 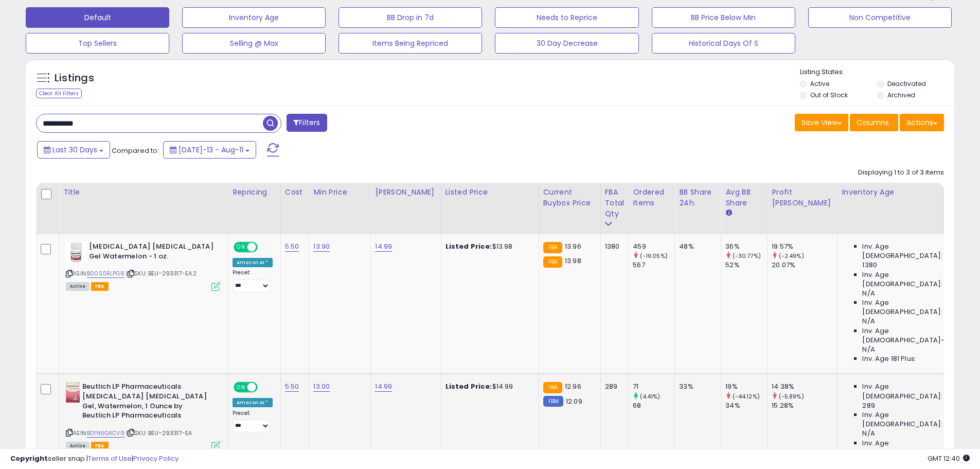 What do you see at coordinates (144, 192) in the screenshot?
I see `div: Title` at bounding box center [144, 192].